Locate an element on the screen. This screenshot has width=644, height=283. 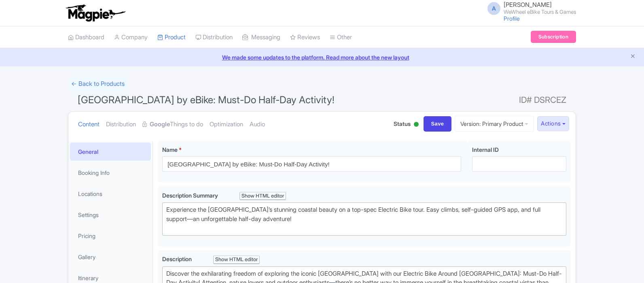
div: Active is located at coordinates (416, 125).